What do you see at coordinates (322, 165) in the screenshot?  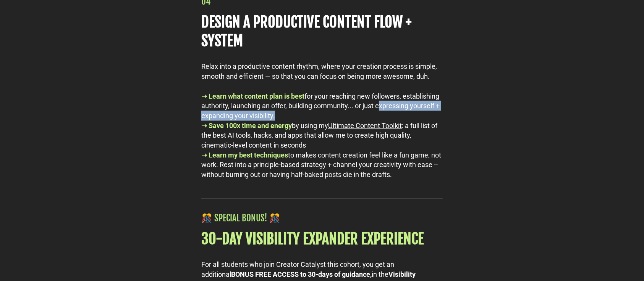 I see `div: to makes content creation feel like a fun game, not work. Rest into a principle-based strategy + ...` at bounding box center [322, 165].